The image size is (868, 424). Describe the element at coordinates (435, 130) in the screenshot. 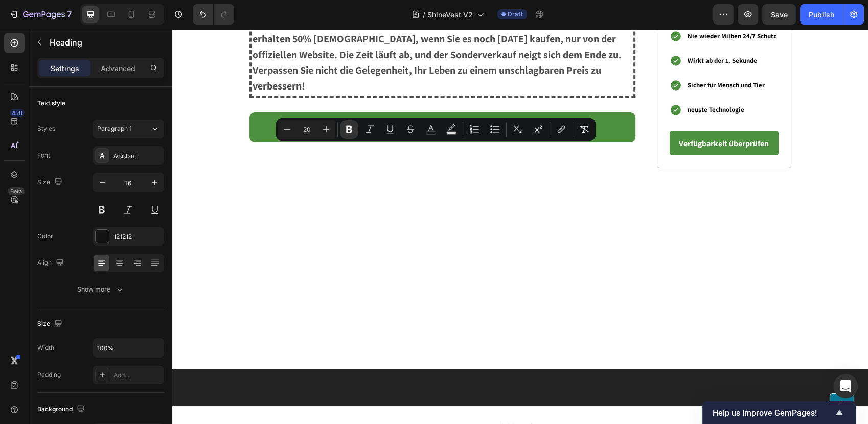

I see `div: Editor contextual toolbar` at that location.